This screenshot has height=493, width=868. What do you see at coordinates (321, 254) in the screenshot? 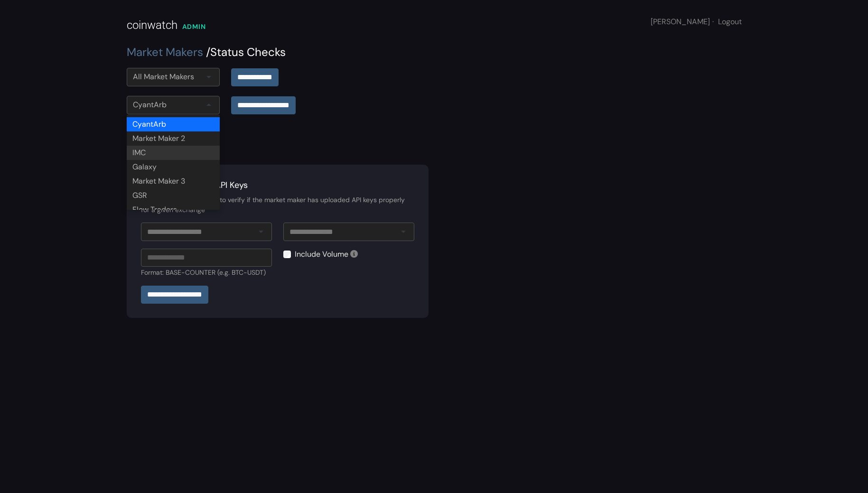
I see `label: Include Volume` at bounding box center [321, 254].